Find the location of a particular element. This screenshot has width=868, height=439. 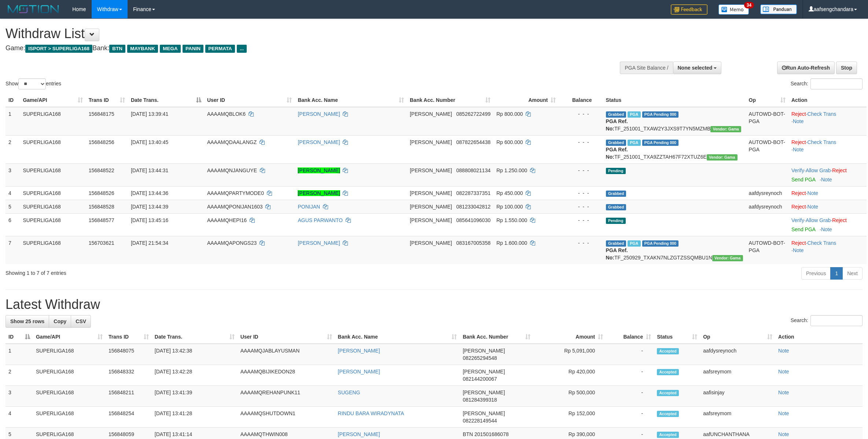

span: Rp 1.250.000 is located at coordinates (512, 170).